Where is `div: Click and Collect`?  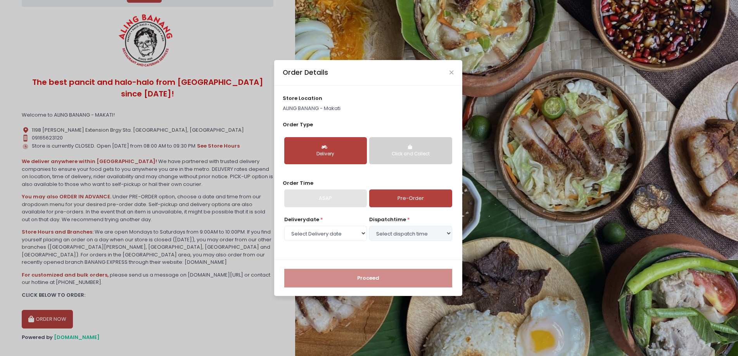 div: Click and Collect is located at coordinates (410, 154).